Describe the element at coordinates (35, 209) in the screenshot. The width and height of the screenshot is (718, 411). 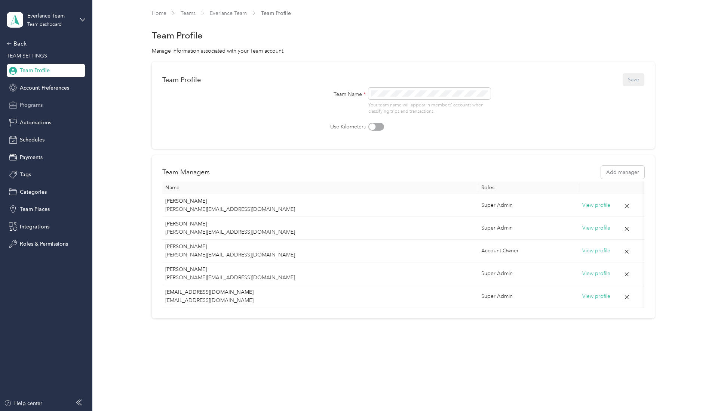
I see `span: Team Places` at that location.